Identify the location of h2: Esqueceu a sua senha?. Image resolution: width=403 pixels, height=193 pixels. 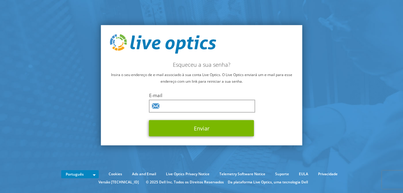
(202, 65).